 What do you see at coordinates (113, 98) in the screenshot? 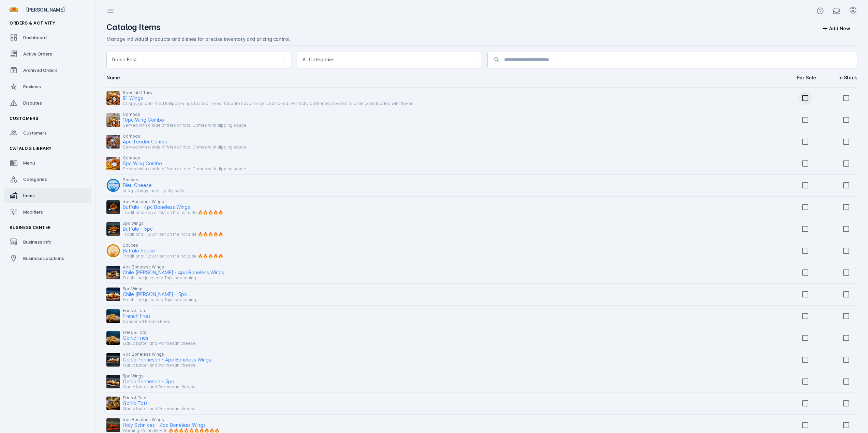
I see `img: 8c509e9c-7326-4d6b-9838-b0ab6b54b62c.png` at bounding box center [113, 98].